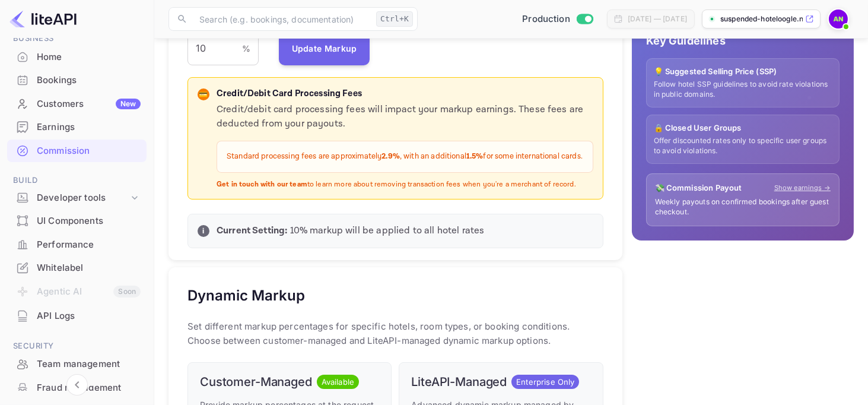 The height and width of the screenshot is (405, 868). I want to click on strong: 2.9%, so click(390, 156).